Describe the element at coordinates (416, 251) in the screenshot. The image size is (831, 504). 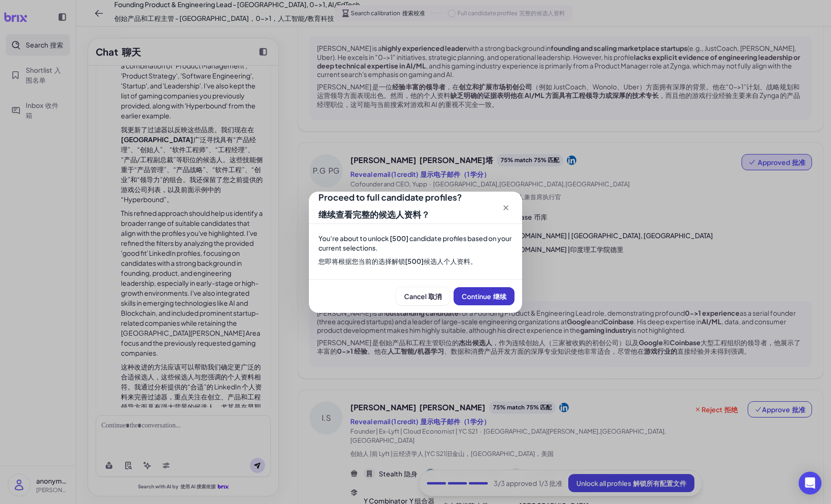
I see `p: You're about to unlock candidate profiles based on your current selections.` at that location.